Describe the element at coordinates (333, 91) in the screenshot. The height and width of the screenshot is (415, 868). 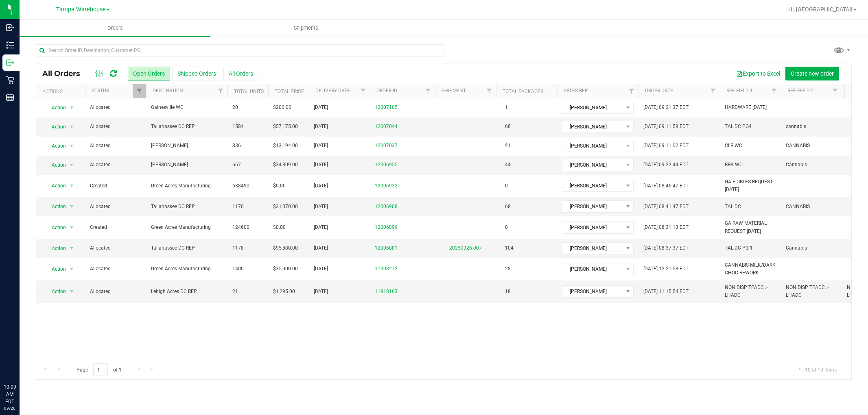
I see `a: Delivery Date` at that location.